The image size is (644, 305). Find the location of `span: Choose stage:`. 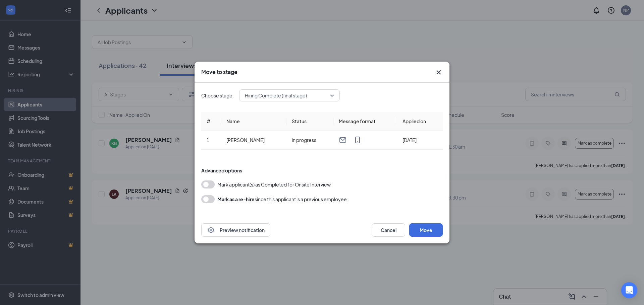

span: Choose stage: is located at coordinates (218, 95).